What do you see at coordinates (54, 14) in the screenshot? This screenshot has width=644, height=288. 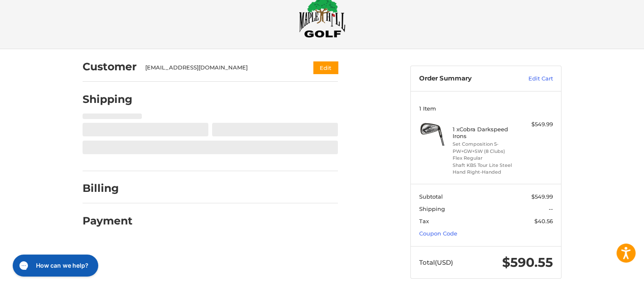 I see `h2: How can we help?` at bounding box center [54, 14].